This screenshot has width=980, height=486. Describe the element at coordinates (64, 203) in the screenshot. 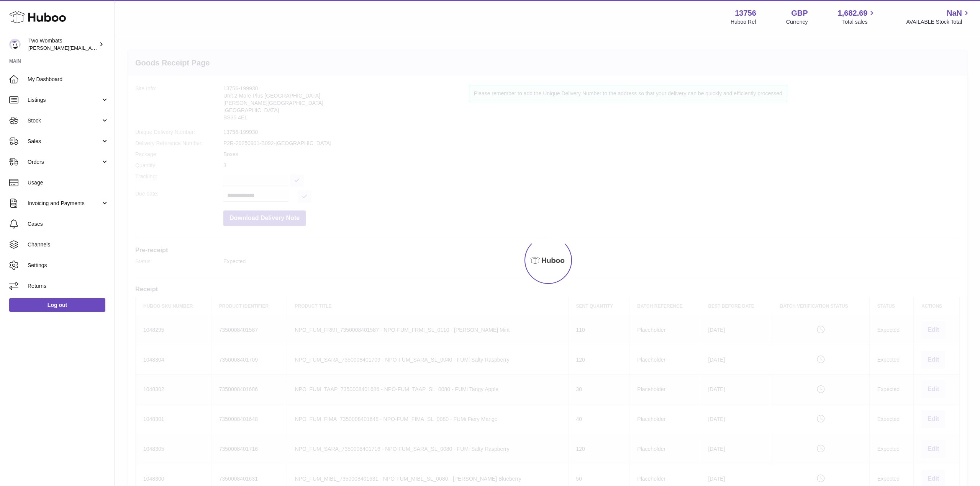

I see `span: Invoicing and Payments` at that location.